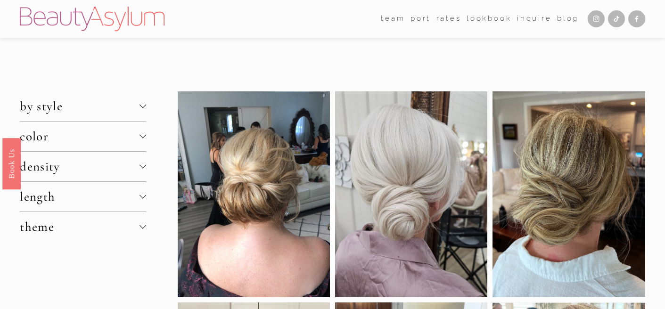 The image size is (665, 309). Describe the element at coordinates (92, 19) in the screenshot. I see `img: Beauty Asylum | Bridal Hair &amp; Makeup Charlotte &amp; Atlanta` at that location.